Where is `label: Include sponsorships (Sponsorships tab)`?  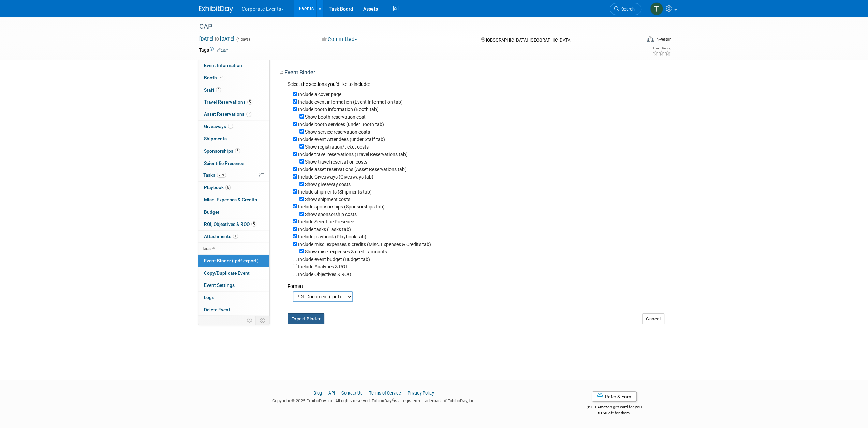
label: Include sponsorships (Sponsorships tab) is located at coordinates (342, 207).